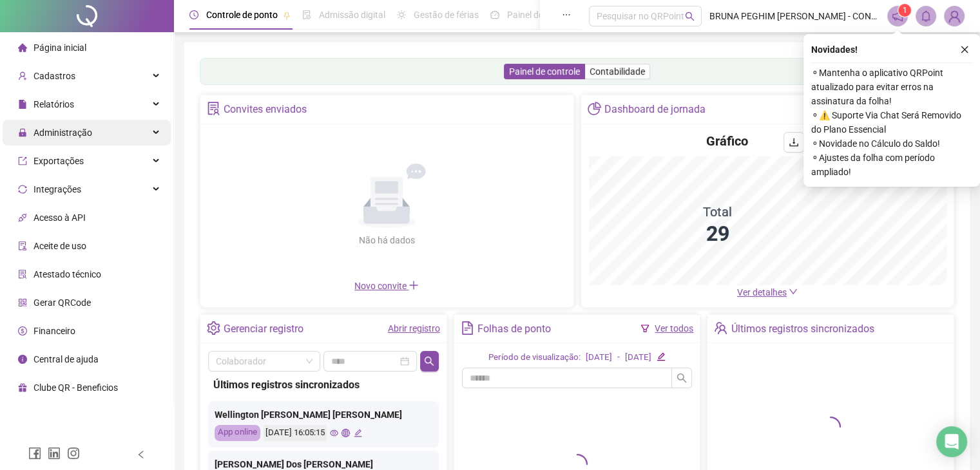  I want to click on div: Gerenciar registro, so click(264, 329).